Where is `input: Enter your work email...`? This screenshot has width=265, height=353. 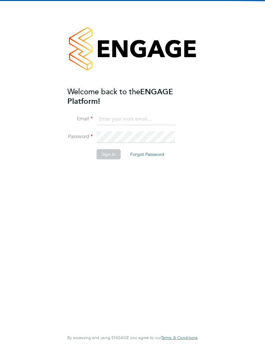
input: Enter your work email... is located at coordinates (136, 119).